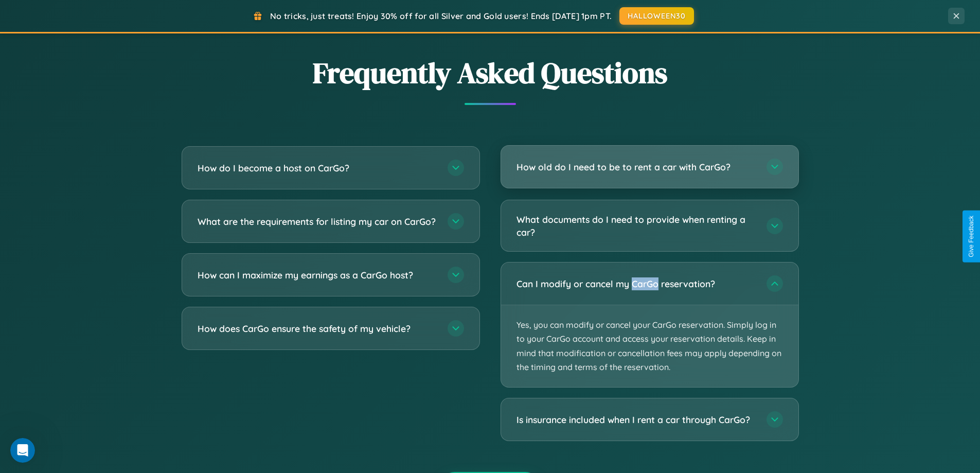 This screenshot has height=473, width=980. I want to click on p: Yes, you can modify or cancel your CarGo reservation. Simply log in to your CarGo account and acc..., so click(650, 346).